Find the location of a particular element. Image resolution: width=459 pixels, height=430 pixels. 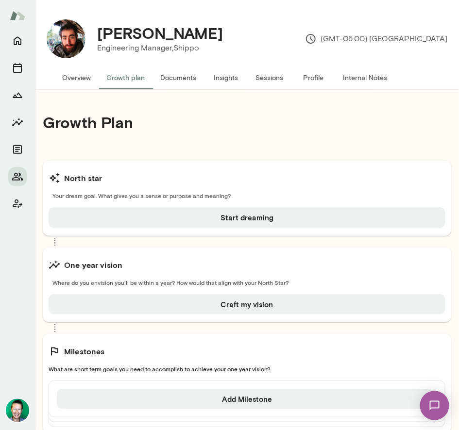

h4: Growth Plan is located at coordinates (247, 122).